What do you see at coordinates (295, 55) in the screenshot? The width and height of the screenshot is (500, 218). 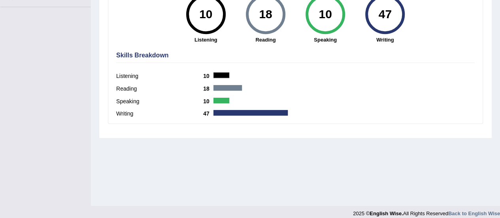 I see `h4: Skills Breakdown` at bounding box center [295, 55].